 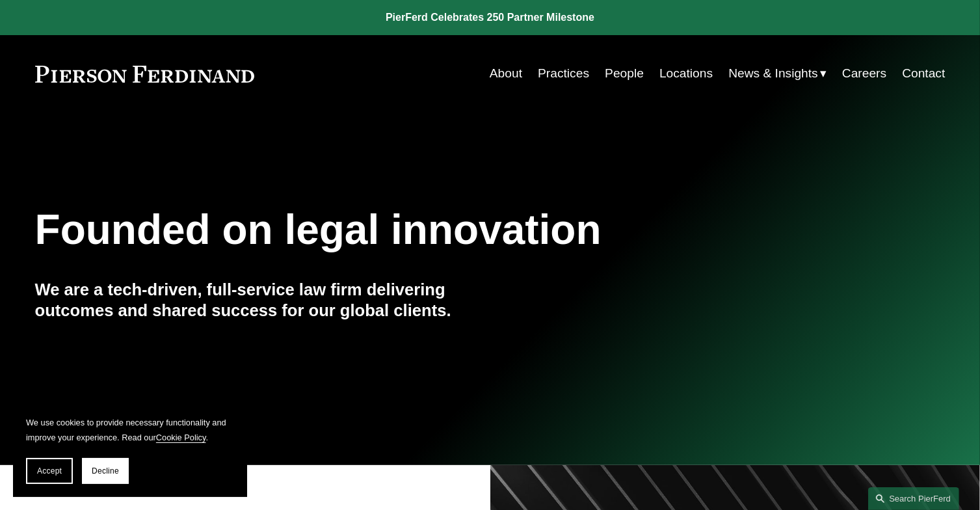 I want to click on a: Careers, so click(x=864, y=74).